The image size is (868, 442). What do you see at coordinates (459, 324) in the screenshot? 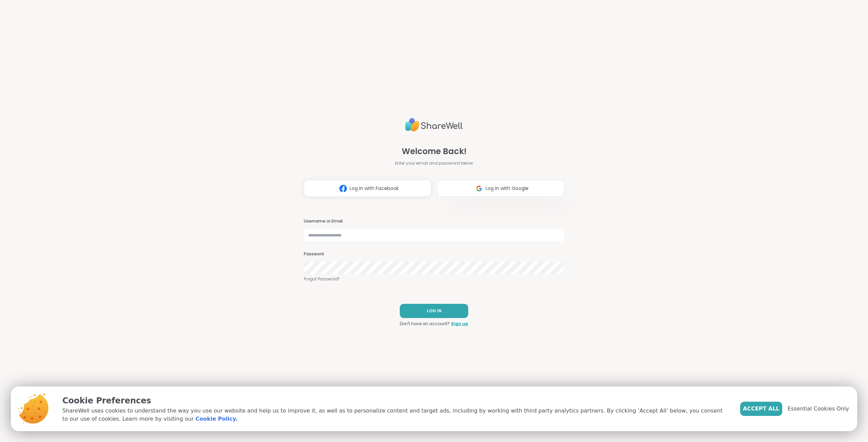
I see `a: Sign up` at bounding box center [459, 324].